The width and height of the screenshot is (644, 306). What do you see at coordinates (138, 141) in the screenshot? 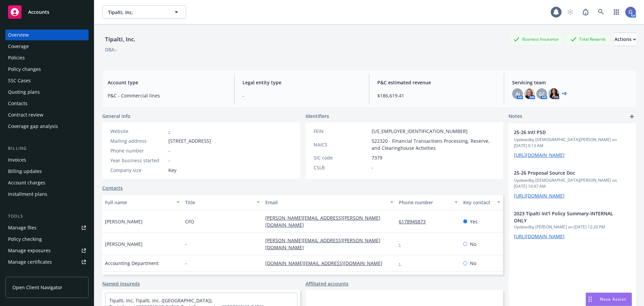
I see `div: Mailing address` at bounding box center [138, 141].